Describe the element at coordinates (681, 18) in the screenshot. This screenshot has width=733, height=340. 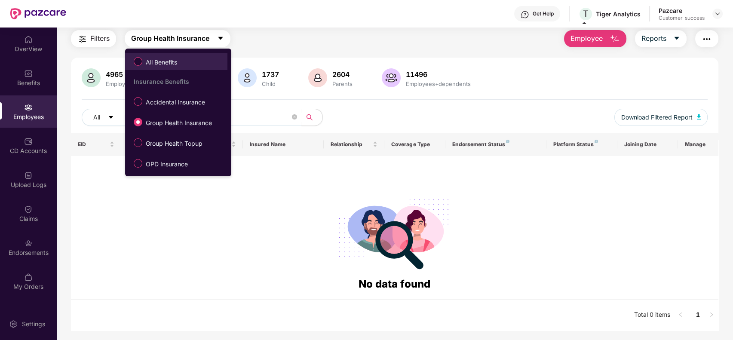
I see `div: Customer_success` at that location.